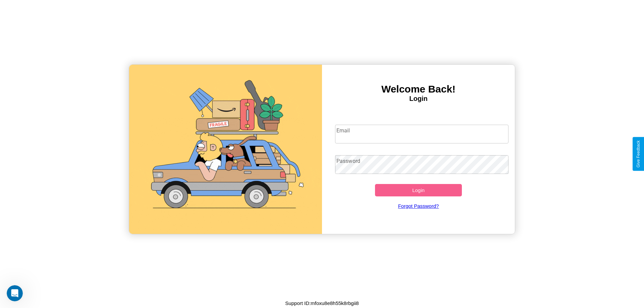  I want to click on h3: Welcome Back!, so click(418, 89).